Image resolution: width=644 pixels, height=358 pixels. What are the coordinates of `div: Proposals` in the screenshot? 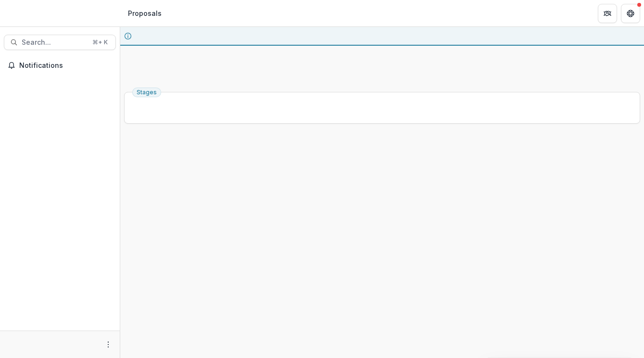 It's located at (145, 13).